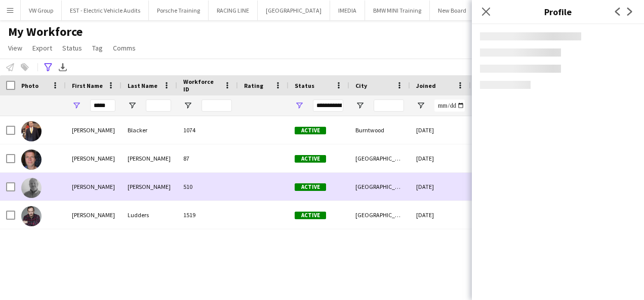 The width and height of the screenshot is (644, 300). I want to click on div: 242 days, so click(501, 130).